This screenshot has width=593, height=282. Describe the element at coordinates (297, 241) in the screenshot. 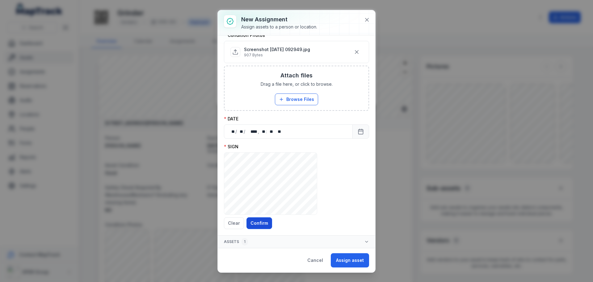

I see `button: Assets1` at that location.